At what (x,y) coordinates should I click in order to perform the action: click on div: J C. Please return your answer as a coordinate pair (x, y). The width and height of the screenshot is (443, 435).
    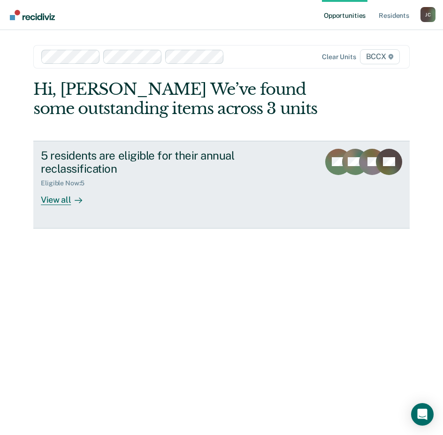
    Looking at the image, I should click on (428, 15).